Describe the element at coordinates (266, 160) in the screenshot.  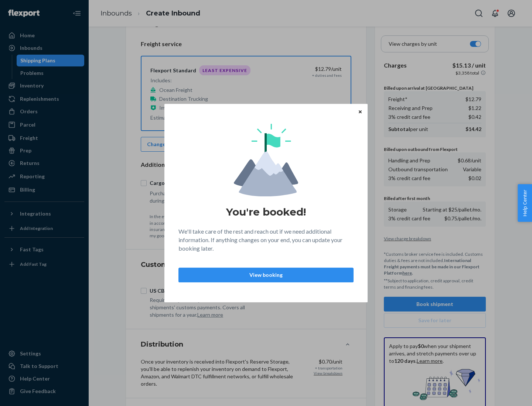
I see `img: svg+xml,%3Csvg%20viewBox%3D%220%200%20174%20197%22%20fill%3D%22none%22%20xmlns%3D%22http%3A%2F%2F...` at that location.